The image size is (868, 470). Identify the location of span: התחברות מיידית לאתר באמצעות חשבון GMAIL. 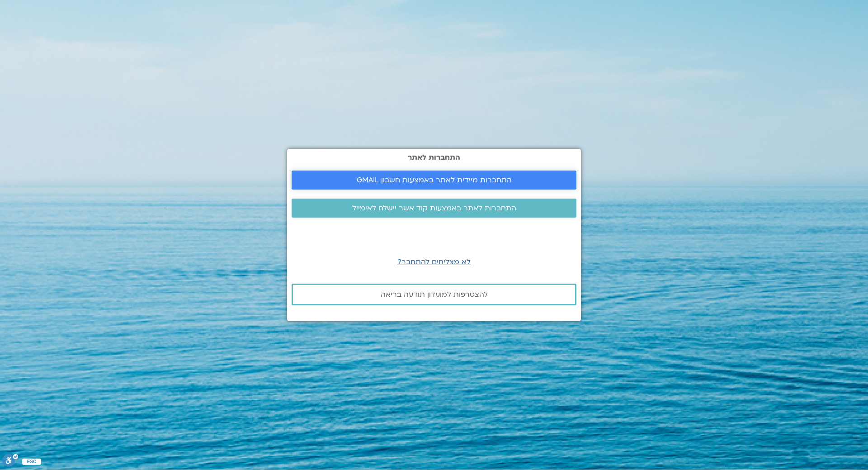
(434, 180).